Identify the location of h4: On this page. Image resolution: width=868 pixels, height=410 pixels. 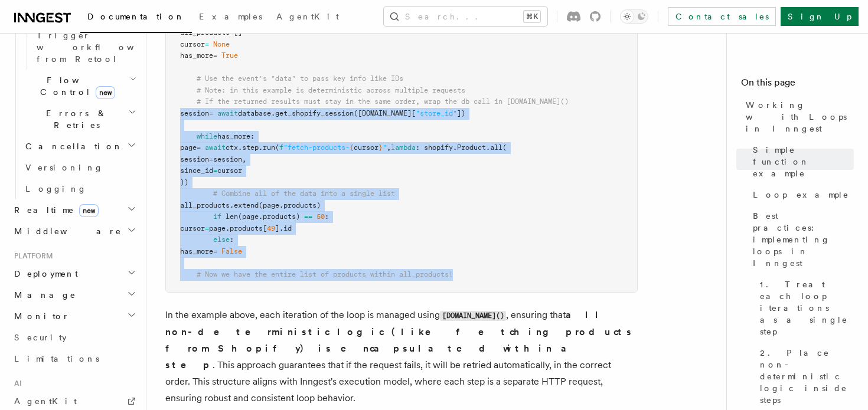
(797, 85).